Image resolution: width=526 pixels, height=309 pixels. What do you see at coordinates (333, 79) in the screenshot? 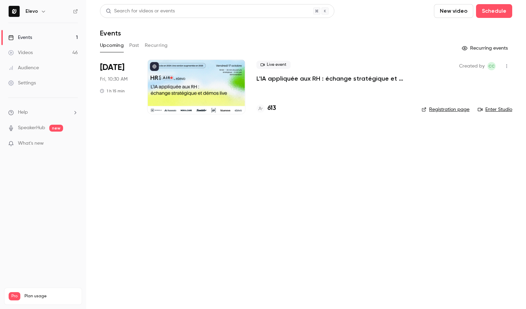
I see `p: L'IA appliquée aux RH : échange stratégique et démos live.` at bounding box center [333, 79].